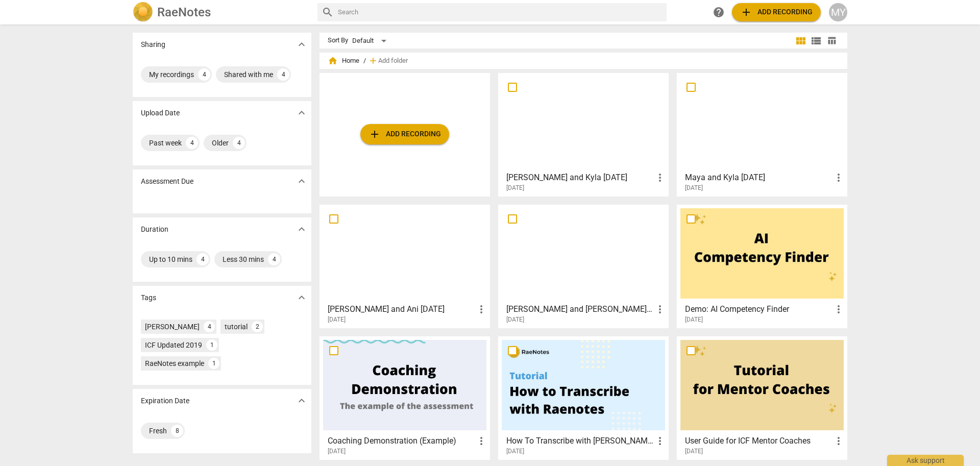 Image resolution: width=980 pixels, height=466 pixels. What do you see at coordinates (801, 41) in the screenshot?
I see `span: view_module` at bounding box center [801, 41].